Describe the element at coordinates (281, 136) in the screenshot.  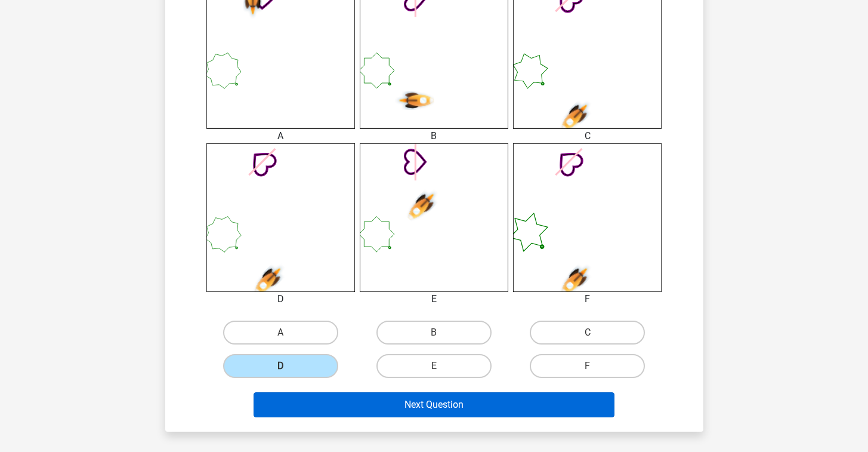
I see `div: A` at that location.